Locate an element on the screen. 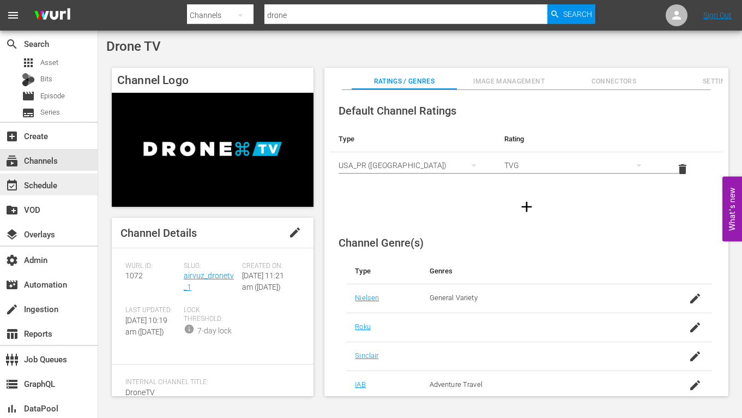 The height and width of the screenshot is (418, 742). div: 7-day lock is located at coordinates (214, 330).